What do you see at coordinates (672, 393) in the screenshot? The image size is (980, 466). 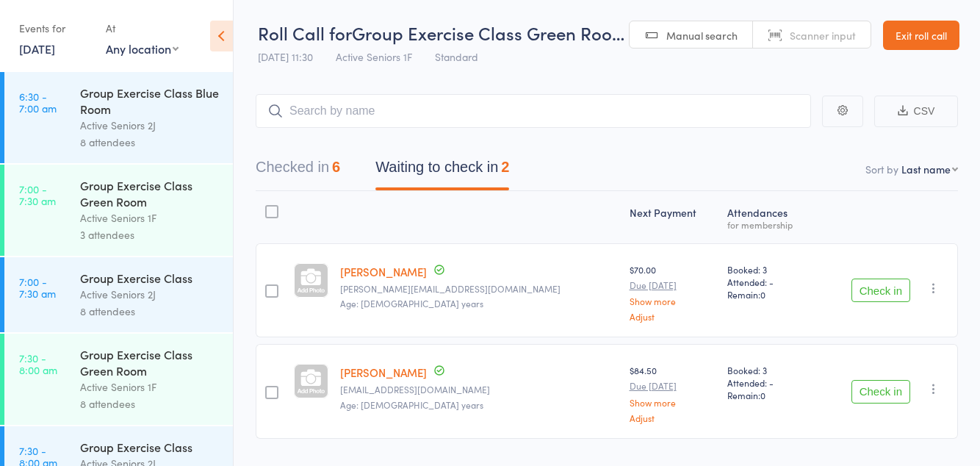 I see `div: $84.50` at bounding box center [672, 393].